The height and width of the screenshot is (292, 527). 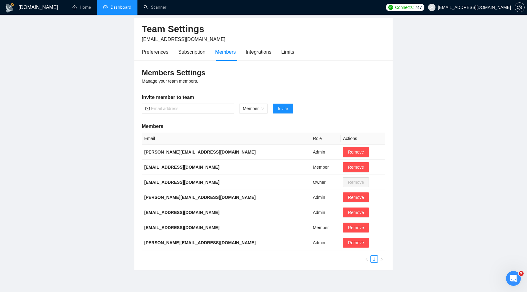 I want to click on span: 747, so click(x=418, y=7).